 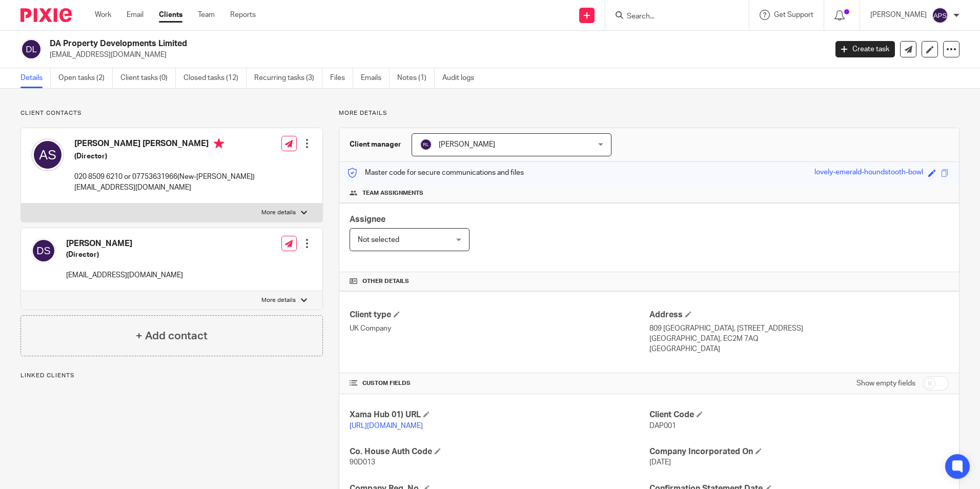 What do you see at coordinates (386, 282) in the screenshot?
I see `span: Other details` at bounding box center [386, 282].